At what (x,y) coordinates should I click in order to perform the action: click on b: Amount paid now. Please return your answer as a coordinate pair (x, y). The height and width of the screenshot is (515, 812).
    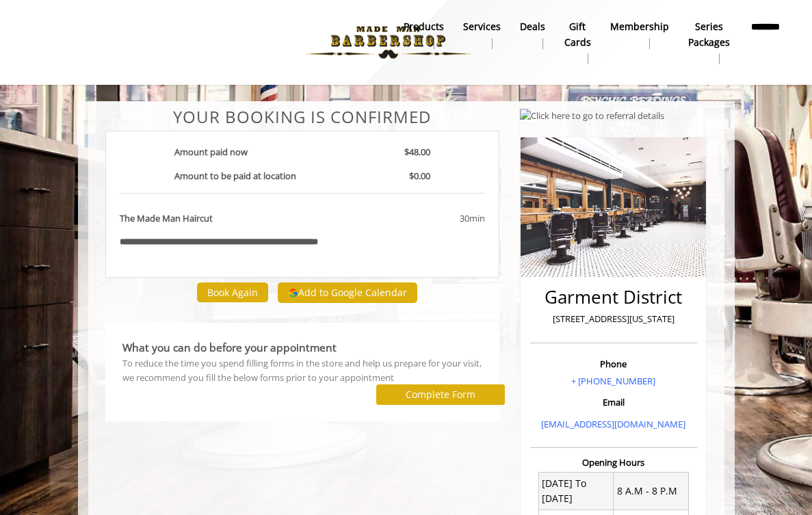
    Looking at the image, I should click on (210, 152).